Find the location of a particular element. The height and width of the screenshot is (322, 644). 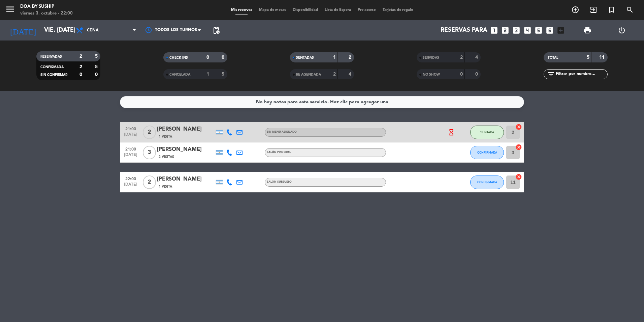

div: No hay notas para este servicio. Haz clic para agregar una is located at coordinates (322, 102).